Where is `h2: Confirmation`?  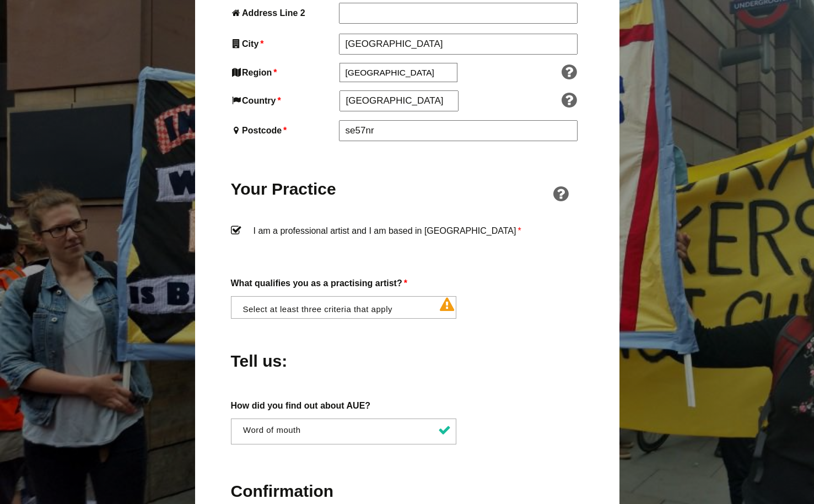 h2: Confirmation is located at coordinates (408, 491).